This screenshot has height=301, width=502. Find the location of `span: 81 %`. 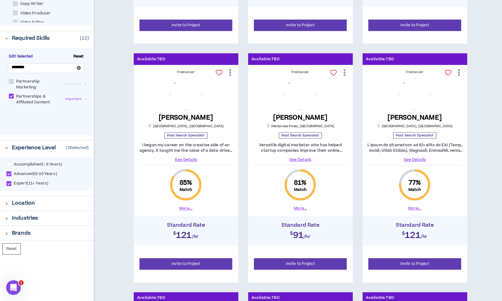

span: 81 % is located at coordinates (300, 183).